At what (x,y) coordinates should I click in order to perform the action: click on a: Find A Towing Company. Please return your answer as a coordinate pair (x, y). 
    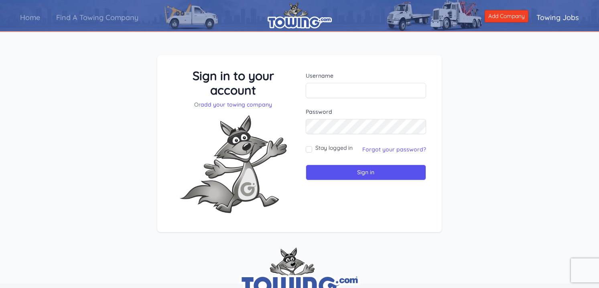
    Looking at the image, I should click on (97, 17).